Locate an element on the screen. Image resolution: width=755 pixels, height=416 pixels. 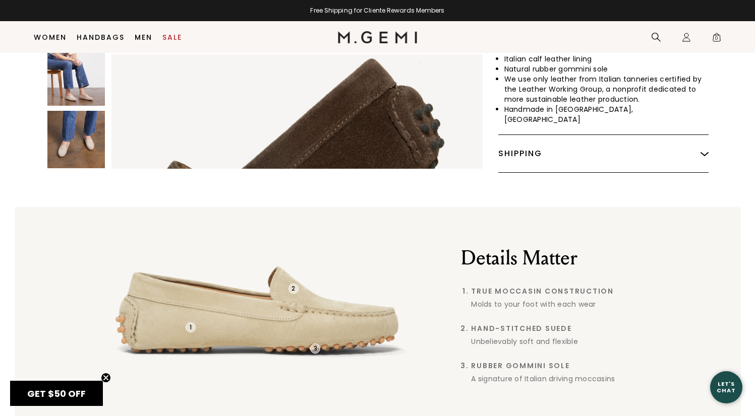
li: Italian calf leather lining is located at coordinates (606, 59).